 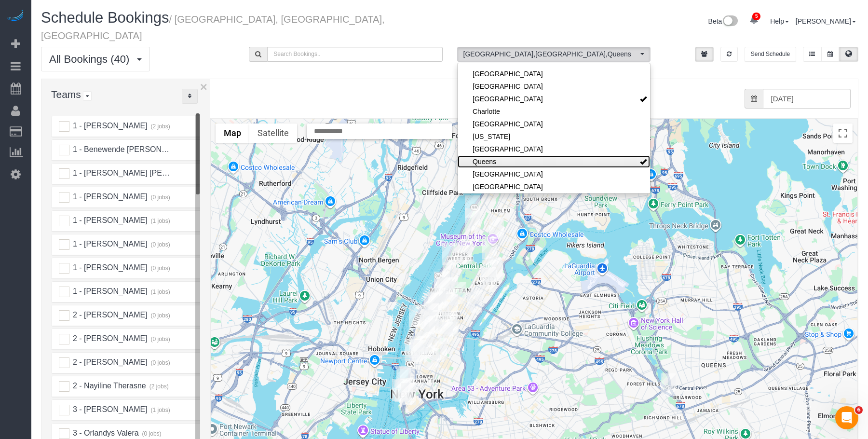 What do you see at coordinates (770, 54) in the screenshot?
I see `button: Send Schedule` at bounding box center [770, 54].